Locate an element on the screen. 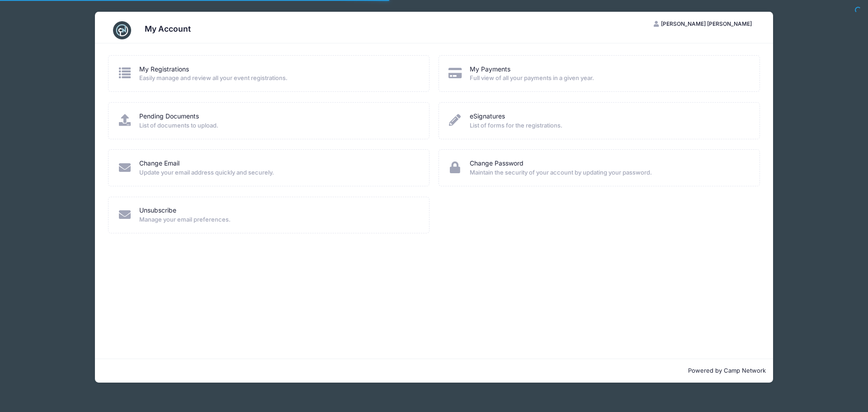 The image size is (868, 412). span: Manage your email preferences. is located at coordinates (278, 220).